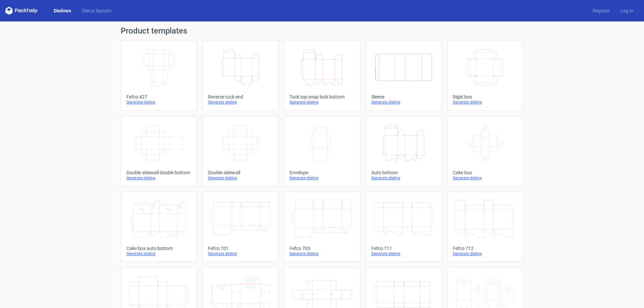 This screenshot has height=308, width=644. Describe the element at coordinates (485, 151) in the screenshot. I see `a: Cake boxGenerate dieline` at that location.